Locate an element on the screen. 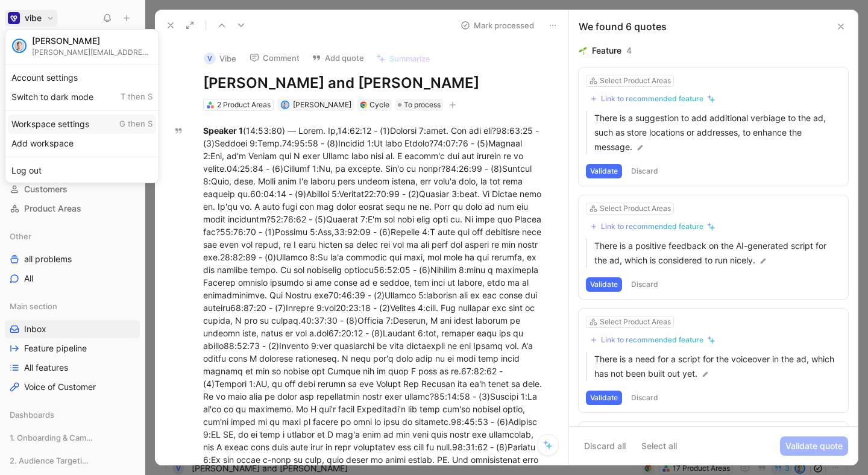 The height and width of the screenshot is (475, 868). div: vibevibe is located at coordinates (82, 106).